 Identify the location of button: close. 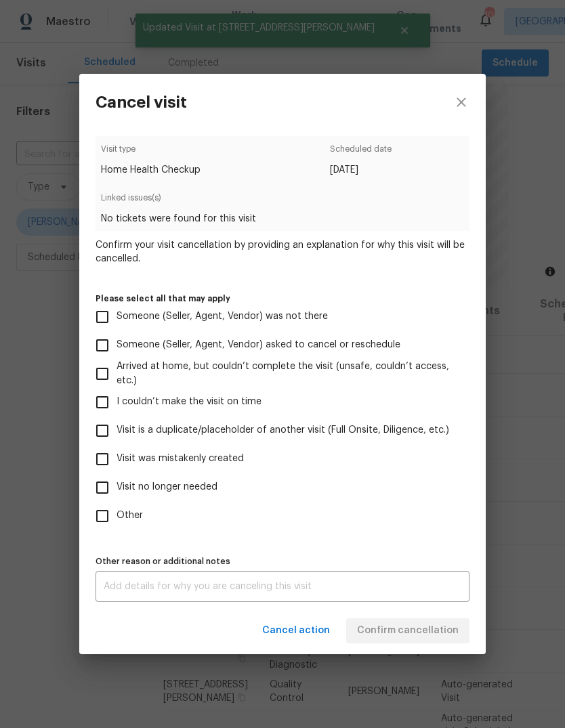
(461, 102).